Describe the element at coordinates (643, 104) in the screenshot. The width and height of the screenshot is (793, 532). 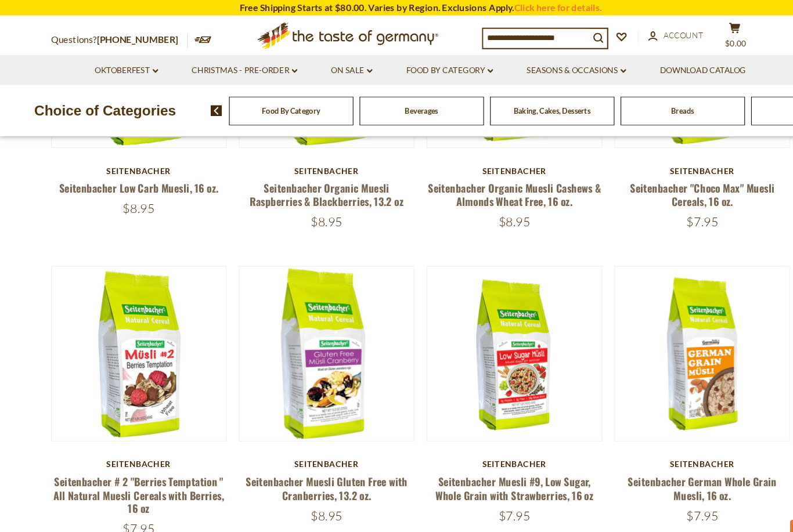
I see `span: Breads` at that location.